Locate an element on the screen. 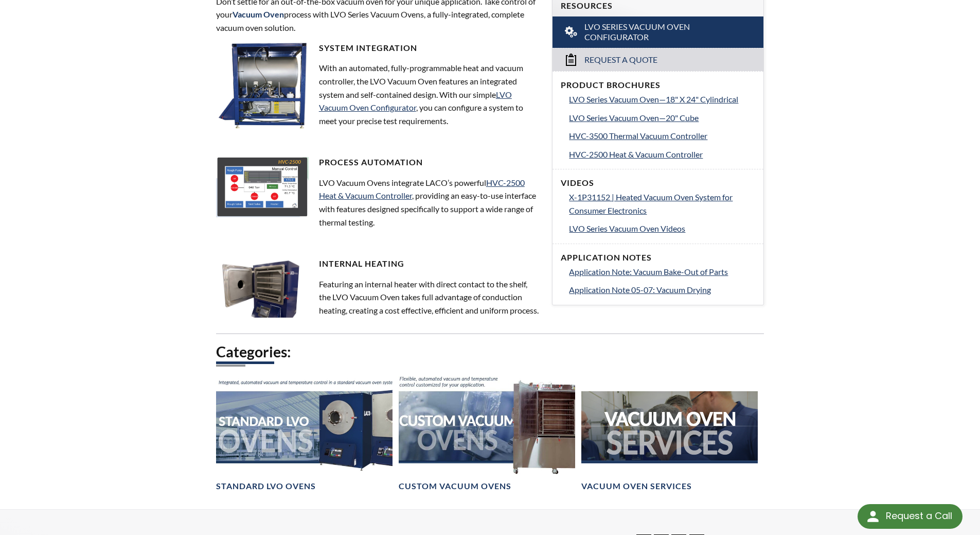  h4: Standard LVO Ovens is located at coordinates (266, 486).